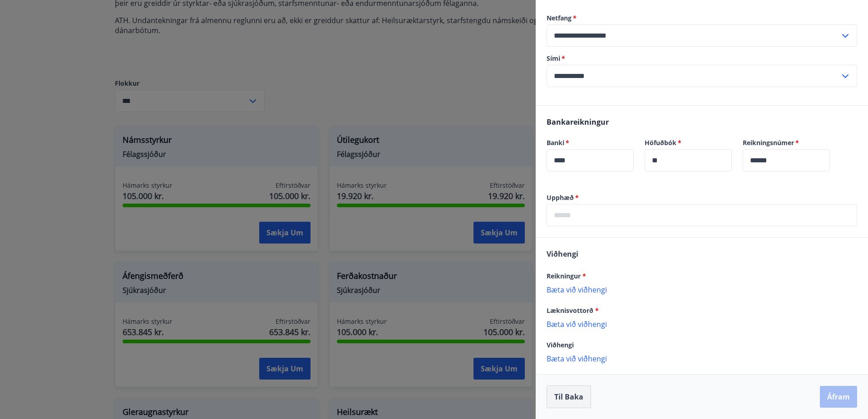  What do you see at coordinates (786, 143) in the screenshot?
I see `label: Reikningsnúmer` at bounding box center [786, 143].